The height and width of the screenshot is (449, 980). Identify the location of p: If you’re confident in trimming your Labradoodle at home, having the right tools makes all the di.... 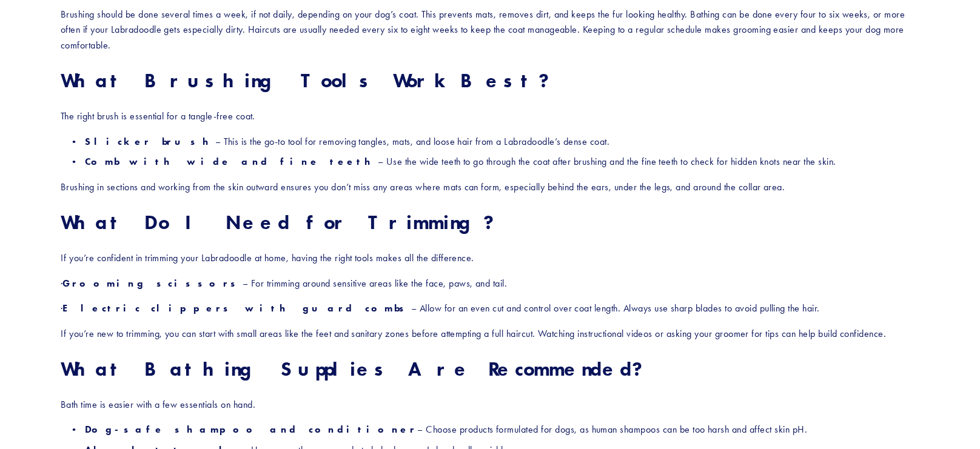
(490, 258).